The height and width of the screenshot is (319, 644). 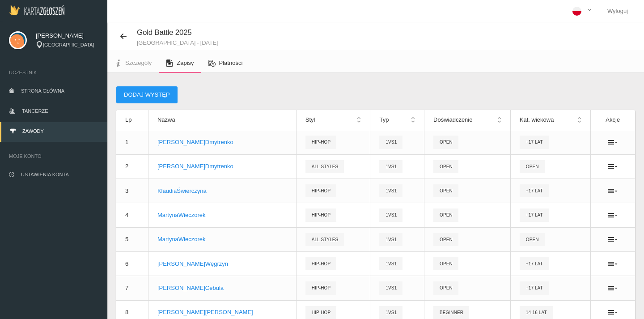 What do you see at coordinates (33, 131) in the screenshot?
I see `span: Zawody` at bounding box center [33, 131].